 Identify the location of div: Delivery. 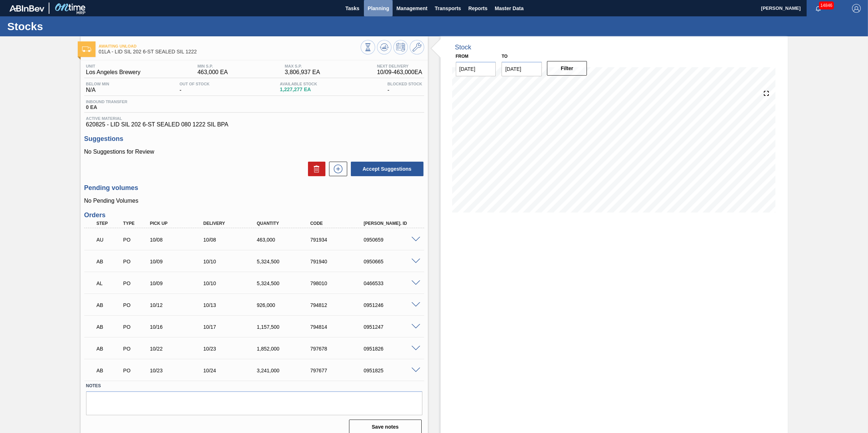
(232, 224).